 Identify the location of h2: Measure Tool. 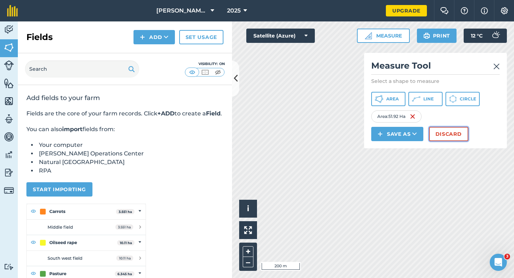
(435, 67).